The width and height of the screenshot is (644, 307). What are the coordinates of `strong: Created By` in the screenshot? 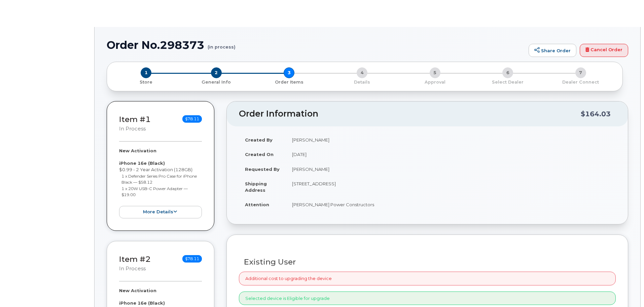 It's located at (258, 140).